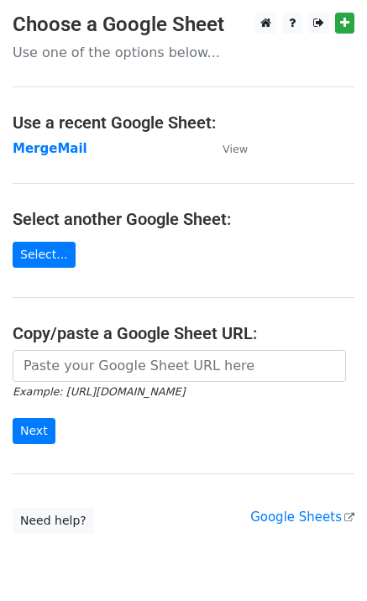  What do you see at coordinates (50, 149) in the screenshot?
I see `strong: MergeMail` at bounding box center [50, 149].